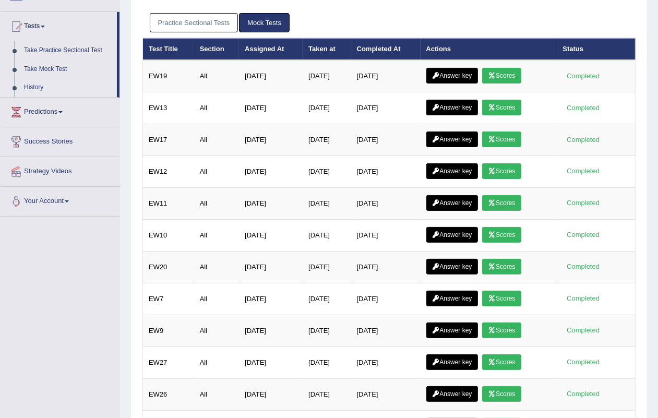 The width and height of the screenshot is (658, 418). What do you see at coordinates (60, 170) in the screenshot?
I see `a: Strategy Videos` at bounding box center [60, 170].